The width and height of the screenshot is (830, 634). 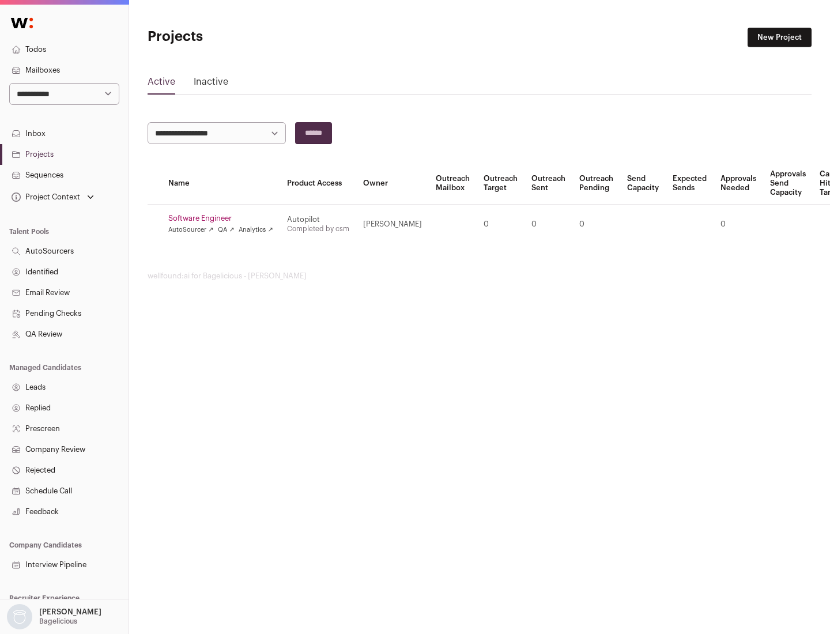 I want to click on th: Send Capacity, so click(x=643, y=183).